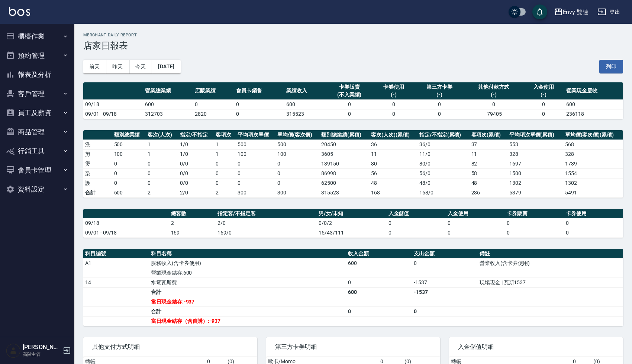  I want to click on td: 09/01 - 09/18, so click(113, 114).